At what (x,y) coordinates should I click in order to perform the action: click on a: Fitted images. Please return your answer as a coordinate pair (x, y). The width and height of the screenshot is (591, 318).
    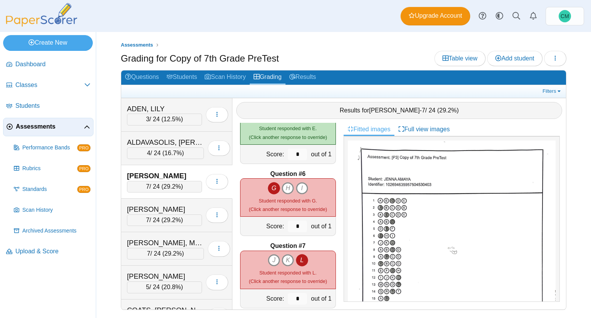
    Looking at the image, I should click on (369, 129).